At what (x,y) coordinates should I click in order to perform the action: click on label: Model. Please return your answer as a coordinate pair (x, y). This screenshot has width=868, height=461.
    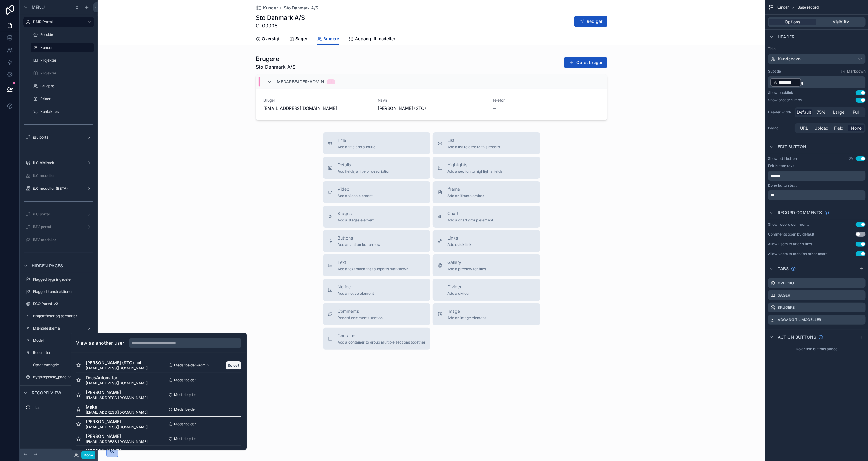
    Looking at the image, I should click on (63, 341).